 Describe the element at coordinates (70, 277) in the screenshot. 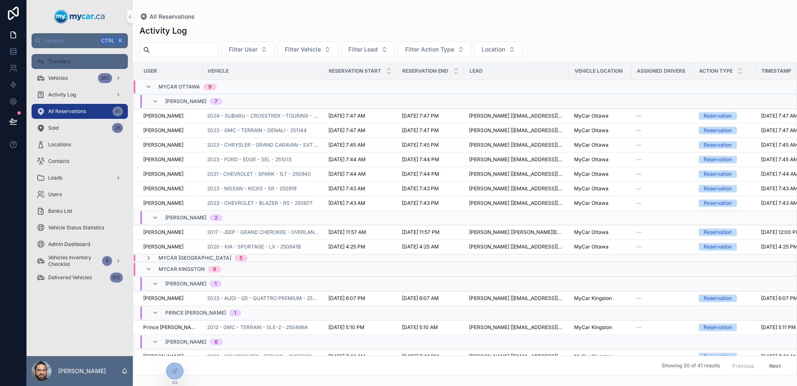

I see `span: Delivered Vehicles` at that location.